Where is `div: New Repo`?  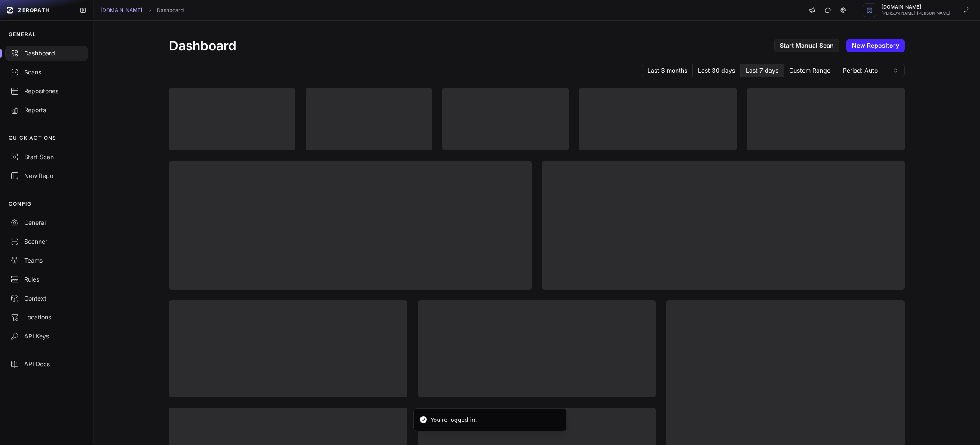 div: New Repo is located at coordinates (46, 176).